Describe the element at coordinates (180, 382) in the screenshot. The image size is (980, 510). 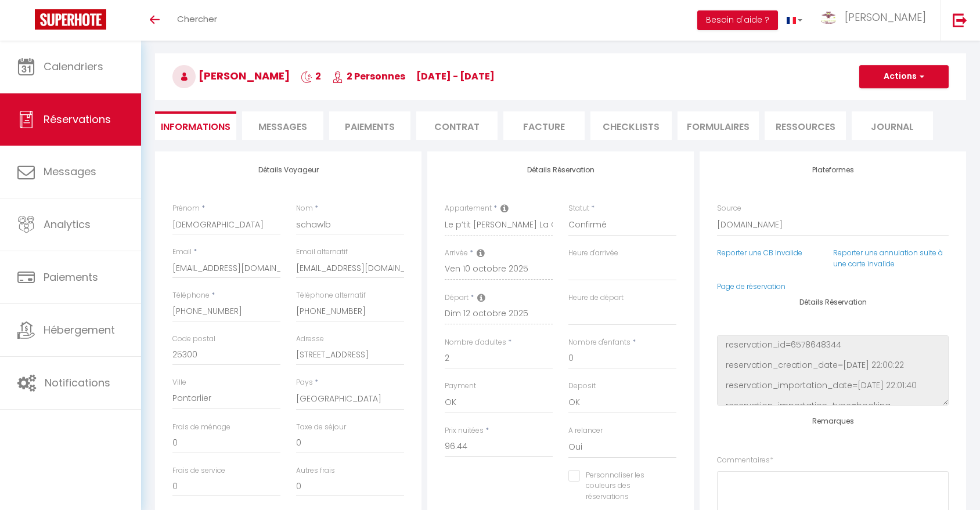
I see `label: Ville` at that location.